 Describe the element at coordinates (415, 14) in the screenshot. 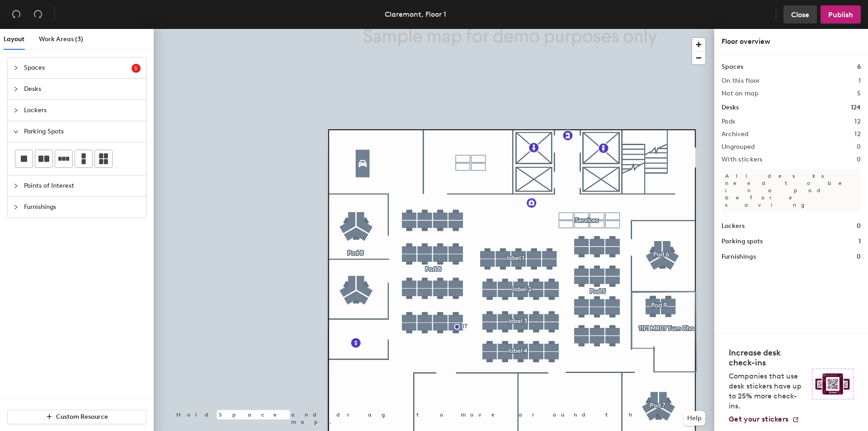

I see `div: Claremont, Floor 1` at that location.